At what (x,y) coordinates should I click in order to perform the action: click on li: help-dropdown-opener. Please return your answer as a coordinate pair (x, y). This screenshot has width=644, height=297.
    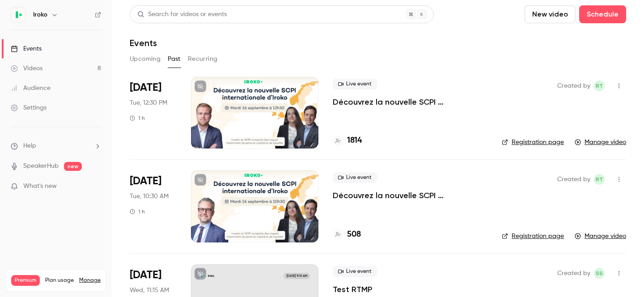
    Looking at the image, I should click on (56, 146).